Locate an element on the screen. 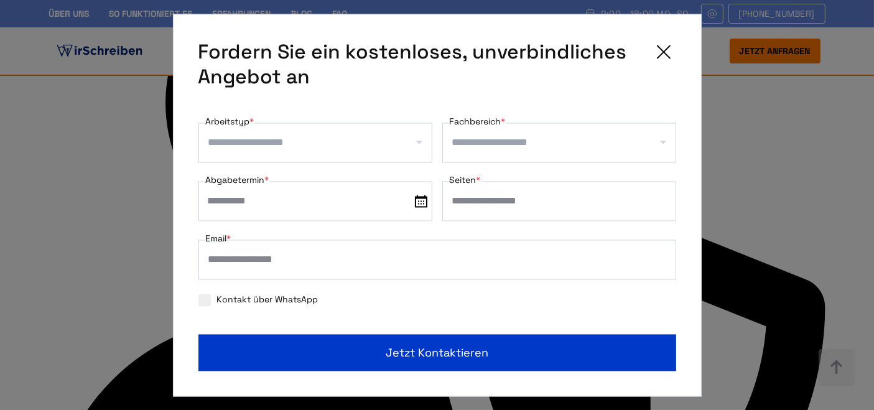 The height and width of the screenshot is (410, 874). label: Kontakt über WhatsApp is located at coordinates (258, 299).